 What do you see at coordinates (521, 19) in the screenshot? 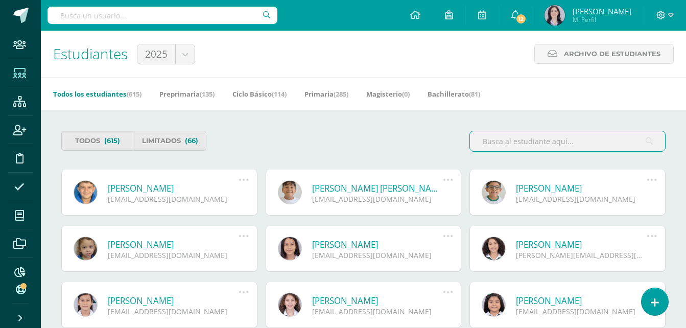
I see `span: 12` at bounding box center [521, 19].